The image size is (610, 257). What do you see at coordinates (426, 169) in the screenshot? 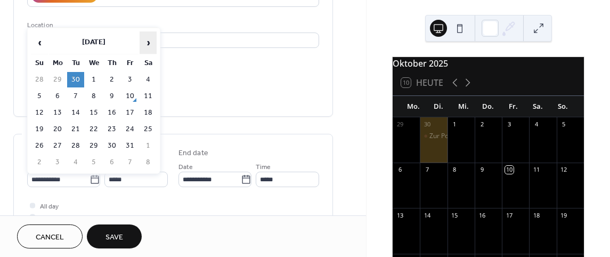
I see `div: 7` at bounding box center [426, 169].